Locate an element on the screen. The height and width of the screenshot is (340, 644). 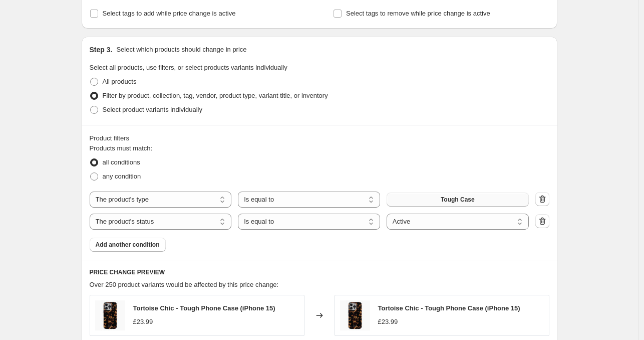
span: any condition is located at coordinates (122, 176).